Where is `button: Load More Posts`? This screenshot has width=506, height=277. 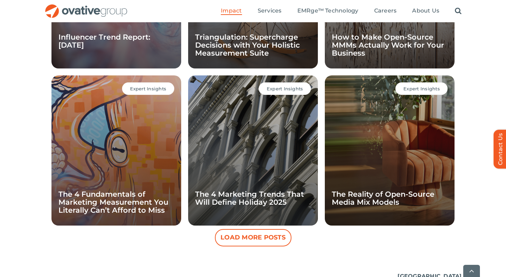 button: Load More Posts is located at coordinates (253, 238).